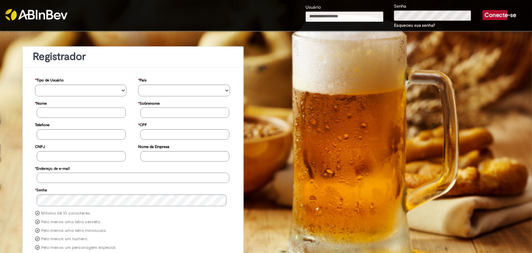  What do you see at coordinates (500, 15) in the screenshot?
I see `font: Conecte-se` at bounding box center [500, 15].